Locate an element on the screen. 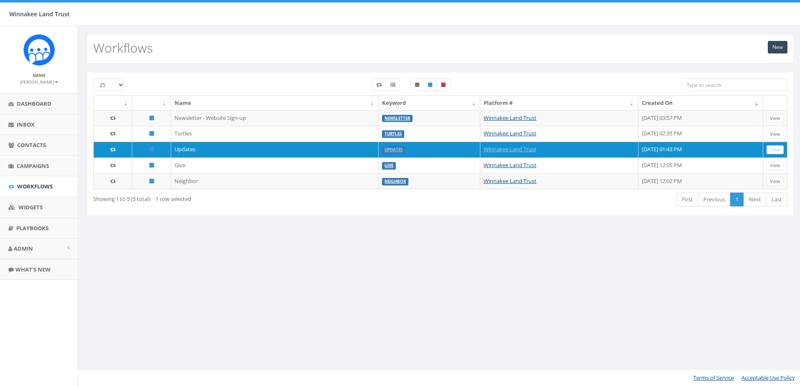 This screenshot has width=800, height=386. a: Previous is located at coordinates (714, 200).